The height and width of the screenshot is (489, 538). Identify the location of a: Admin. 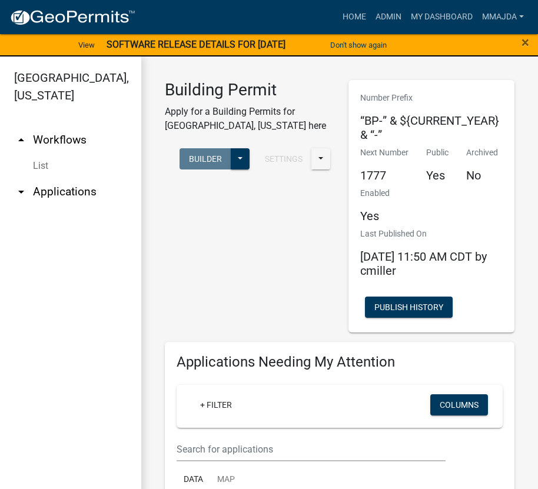
(388, 17).